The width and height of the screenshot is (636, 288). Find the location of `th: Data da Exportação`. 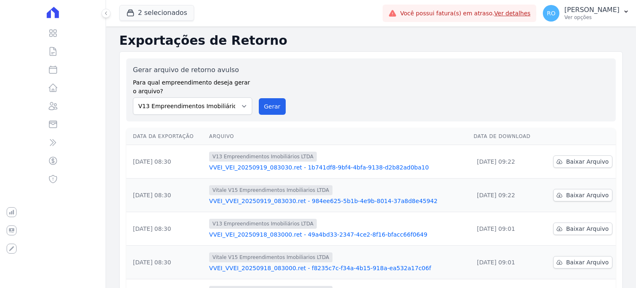

th: Data da Exportação is located at coordinates (166, 136).